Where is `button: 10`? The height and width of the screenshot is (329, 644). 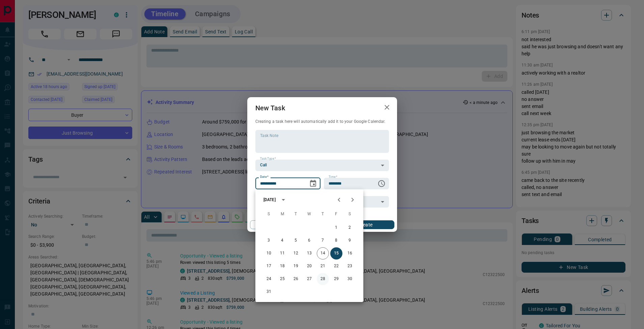
button: 10 is located at coordinates (269, 254).